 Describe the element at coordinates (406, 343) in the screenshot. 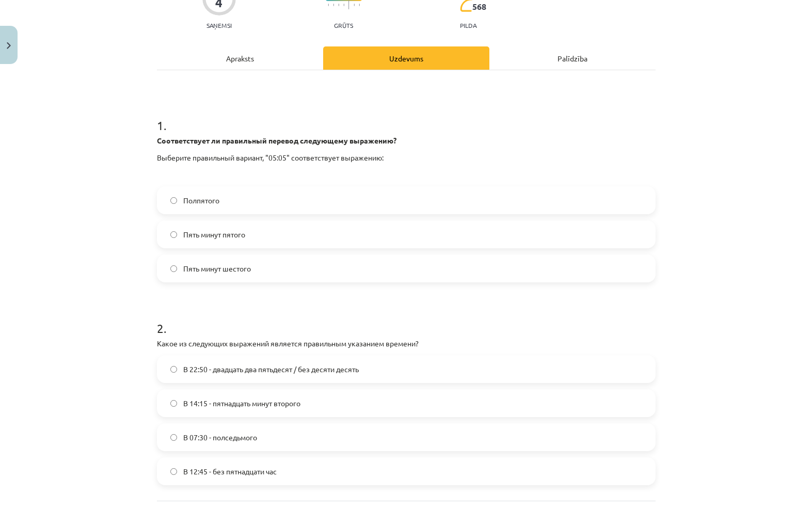

I see `p: Какое из следующих выражений является правильным указанием времени?` at that location.